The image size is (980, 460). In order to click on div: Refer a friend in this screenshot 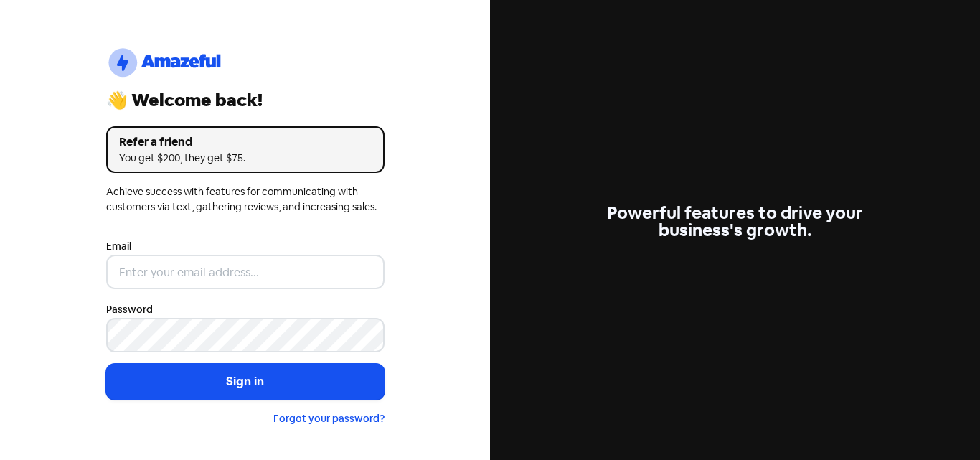, I will do `click(246, 142)`.